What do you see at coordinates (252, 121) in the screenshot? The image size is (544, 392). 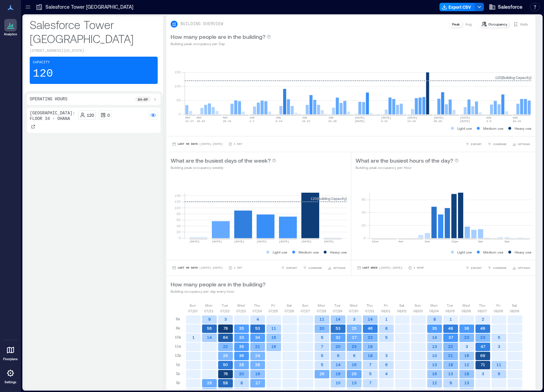 I see `text: 1-7` at bounding box center [252, 121].